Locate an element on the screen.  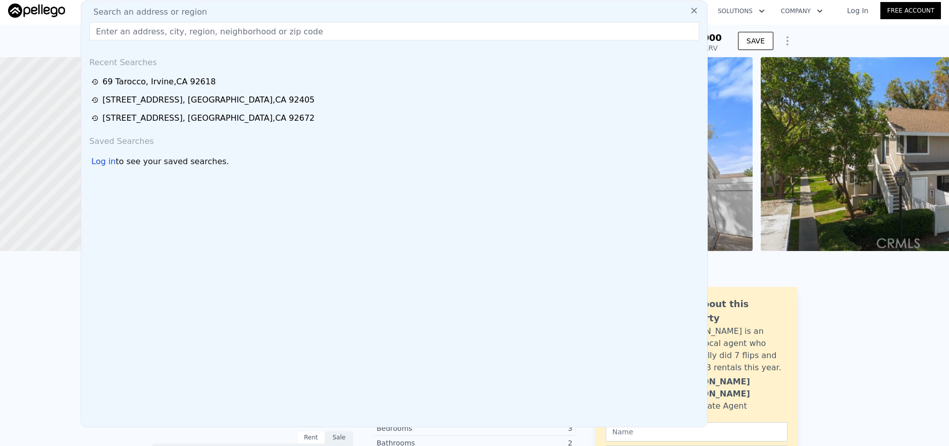
input: Name is located at coordinates (697, 432).